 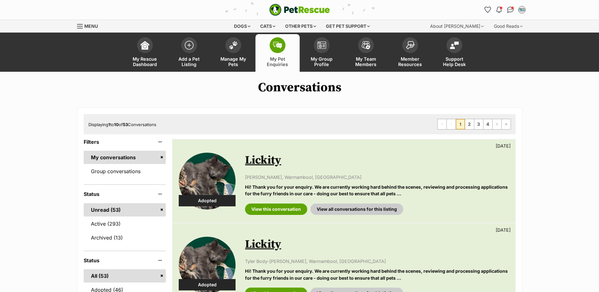 What do you see at coordinates (366, 45) in the screenshot?
I see `img: team-members-icon-5396bd8760b3fe7c0b43da4ab00e1e3bb1a5d9ba89233759b79545d2d3fc5d0d.svg` at bounding box center [366, 45].